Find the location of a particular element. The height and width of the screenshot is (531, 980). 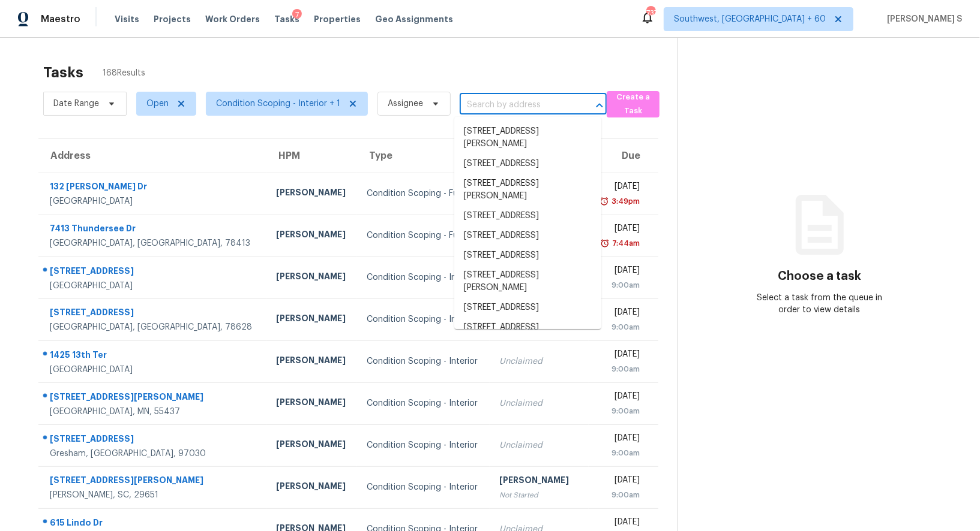

button: Create a Task is located at coordinates (634, 104).